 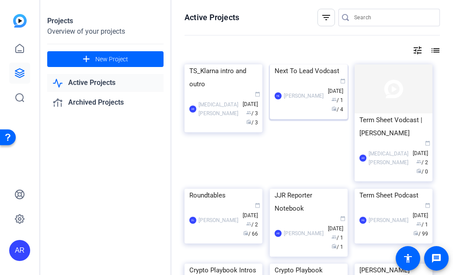 What do you see at coordinates (193, 220) in the screenshot?
I see `div: DL` at bounding box center [193, 220].